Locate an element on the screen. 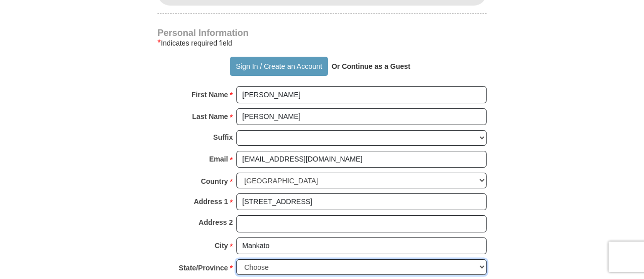  strong: Email is located at coordinates (218, 159).